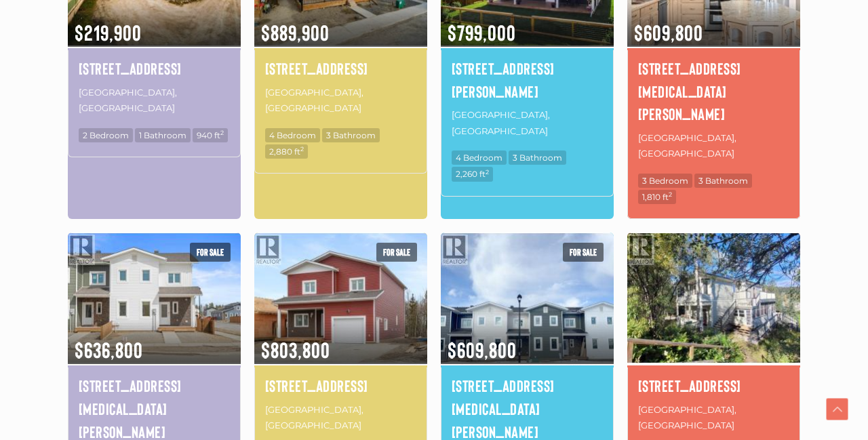 This screenshot has width=868, height=440. I want to click on span: 2,880 ft, so click(286, 151).